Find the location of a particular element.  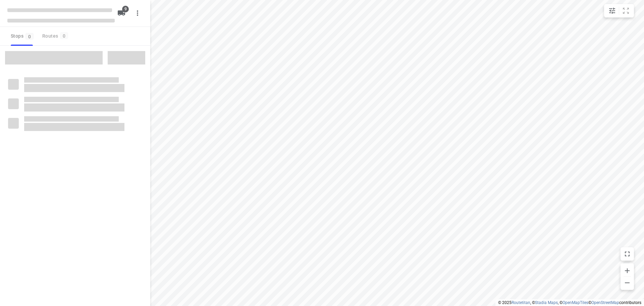

a: Stadia Maps is located at coordinates (546, 302).